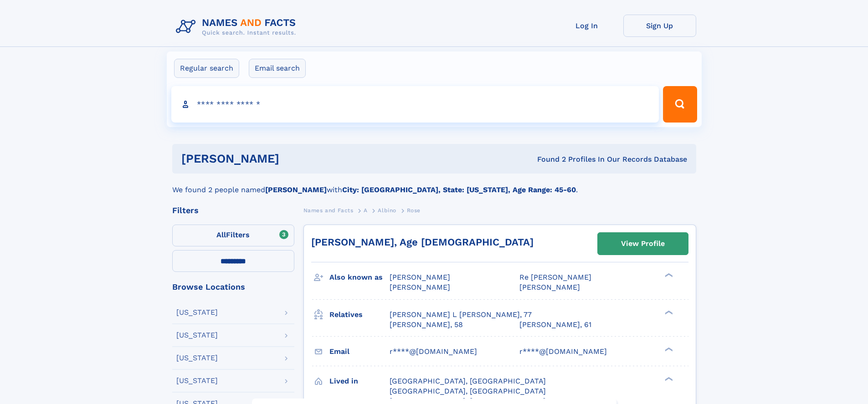 This screenshot has height=404, width=868. Describe the element at coordinates (238, 26) in the screenshot. I see `img: Logo Names and Facts` at that location.